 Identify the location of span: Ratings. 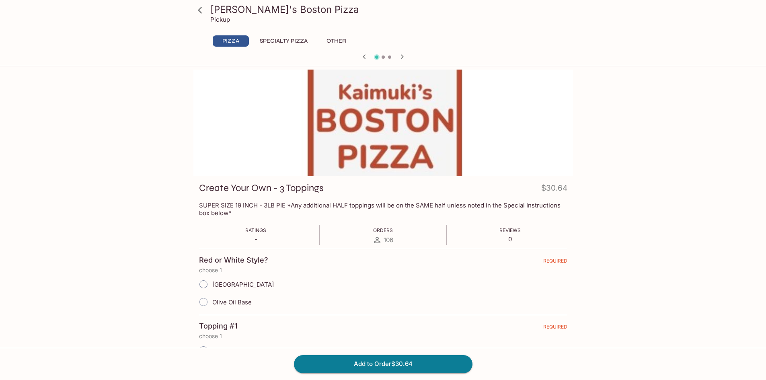
(256, 230).